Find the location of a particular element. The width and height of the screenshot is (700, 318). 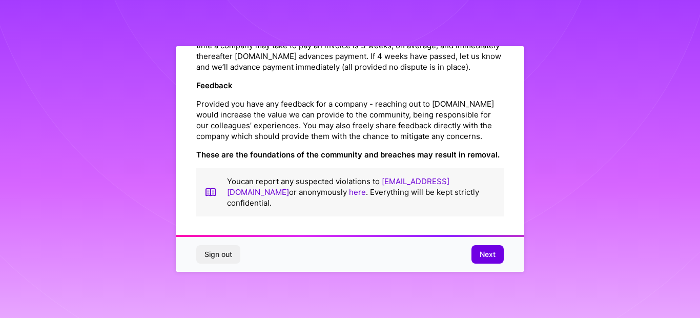

span: Sign out is located at coordinates (218, 254).